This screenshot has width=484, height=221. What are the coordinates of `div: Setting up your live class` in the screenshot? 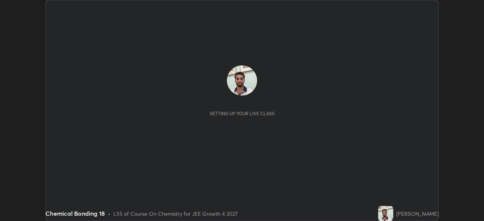 It's located at (242, 114).